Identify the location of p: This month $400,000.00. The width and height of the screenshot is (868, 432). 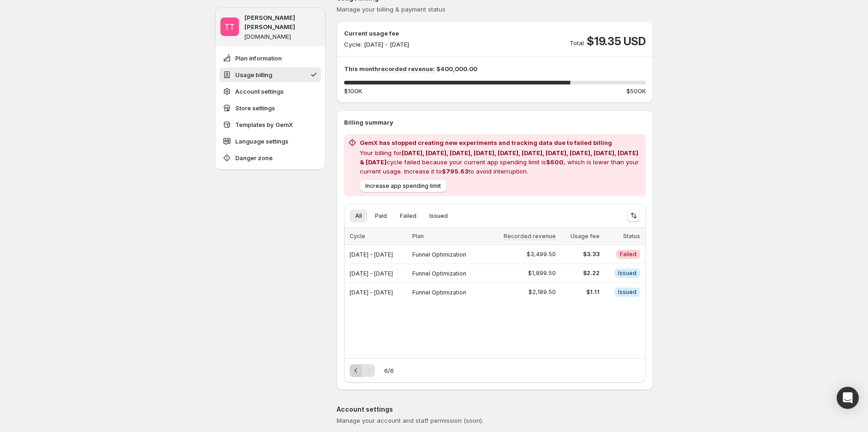
(495, 69).